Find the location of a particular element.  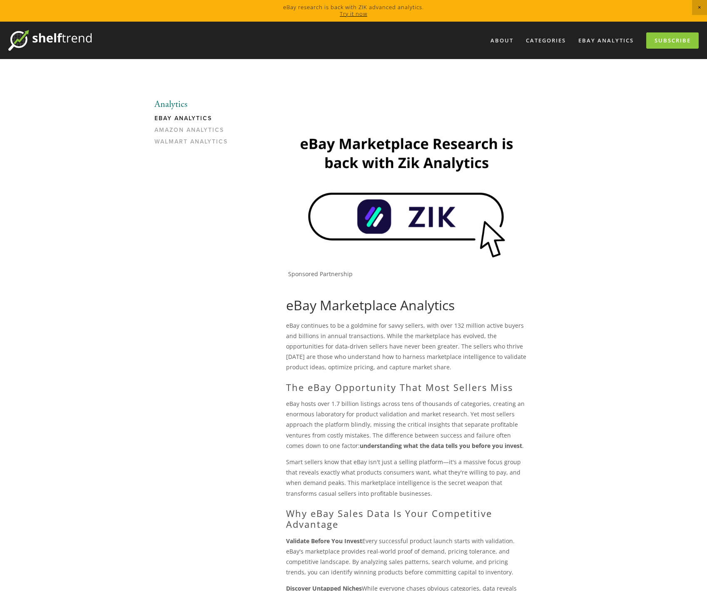

div: Categories is located at coordinates (546, 40).